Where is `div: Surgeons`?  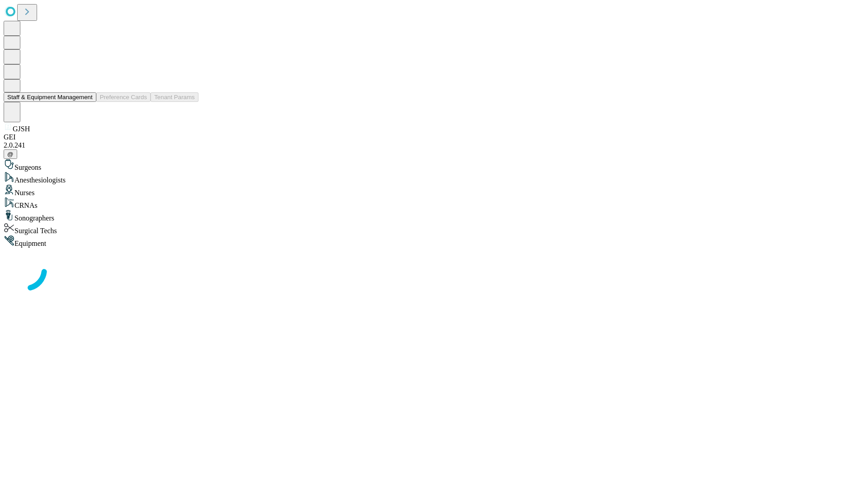 div: Surgeons is located at coordinates (434, 165).